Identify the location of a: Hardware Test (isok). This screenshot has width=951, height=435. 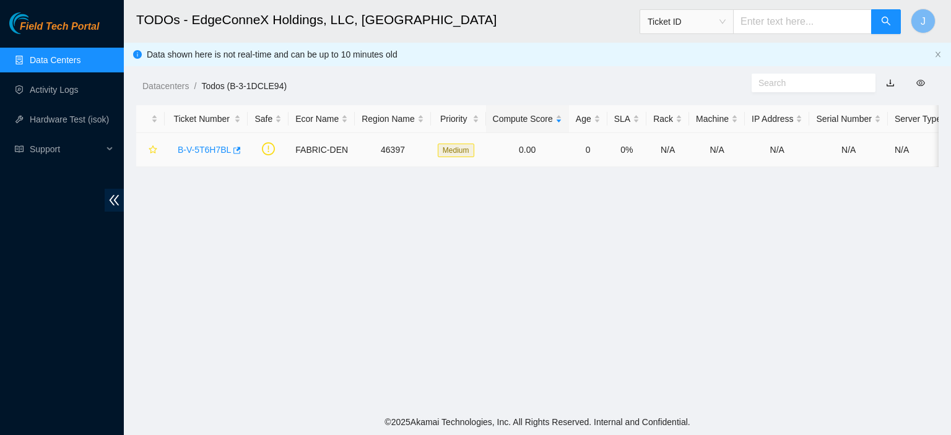
(69, 119).